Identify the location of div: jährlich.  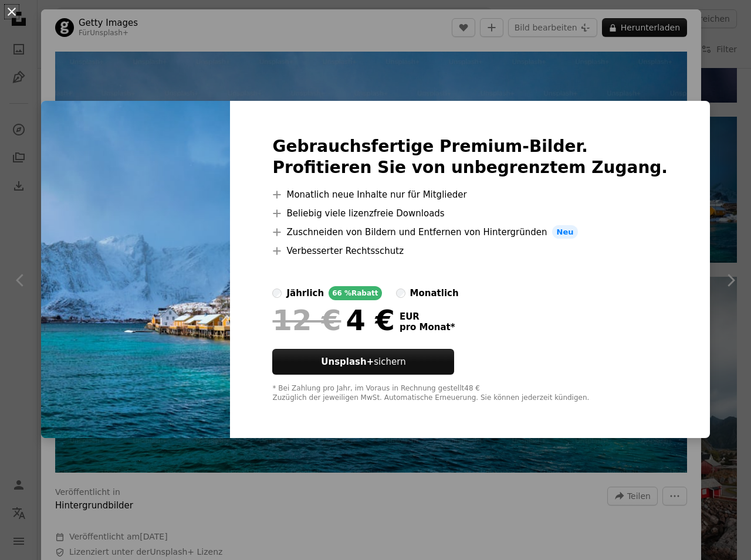
(305, 293).